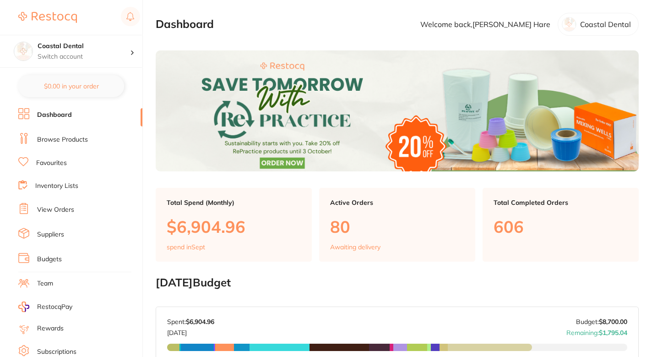 The width and height of the screenshot is (657, 357). Describe the element at coordinates (561, 226) in the screenshot. I see `p: 606` at that location.